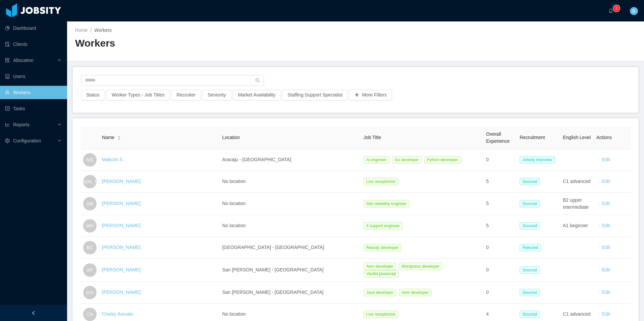  I want to click on span: WH, so click(89, 226).